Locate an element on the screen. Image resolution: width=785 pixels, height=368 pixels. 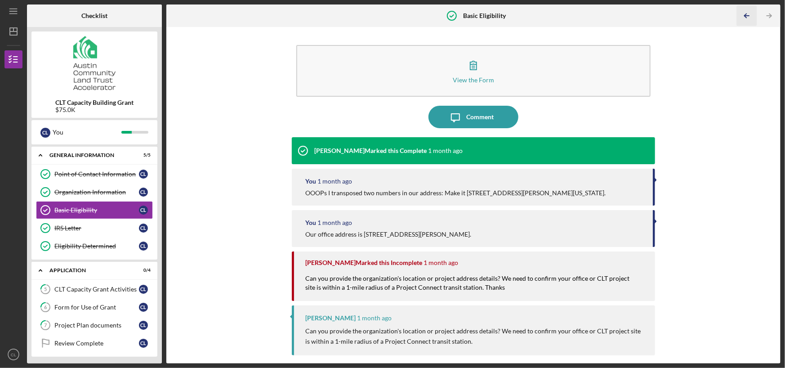
img: Product logo is located at coordinates (94, 63).